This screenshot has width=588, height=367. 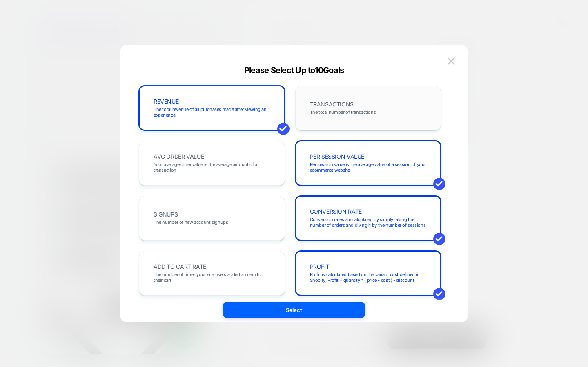 I want to click on span: Conversion rates are calculated by simply taking the number of orders and diving it by the number..., so click(x=368, y=222).